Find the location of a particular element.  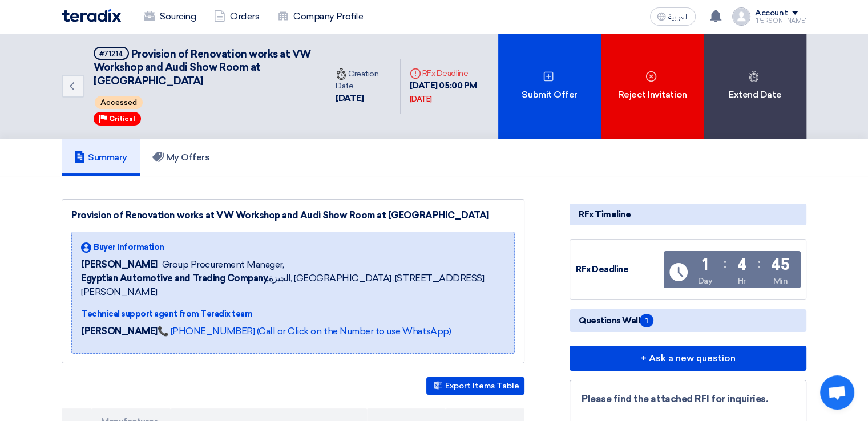

a: Sourcing is located at coordinates (170, 17).